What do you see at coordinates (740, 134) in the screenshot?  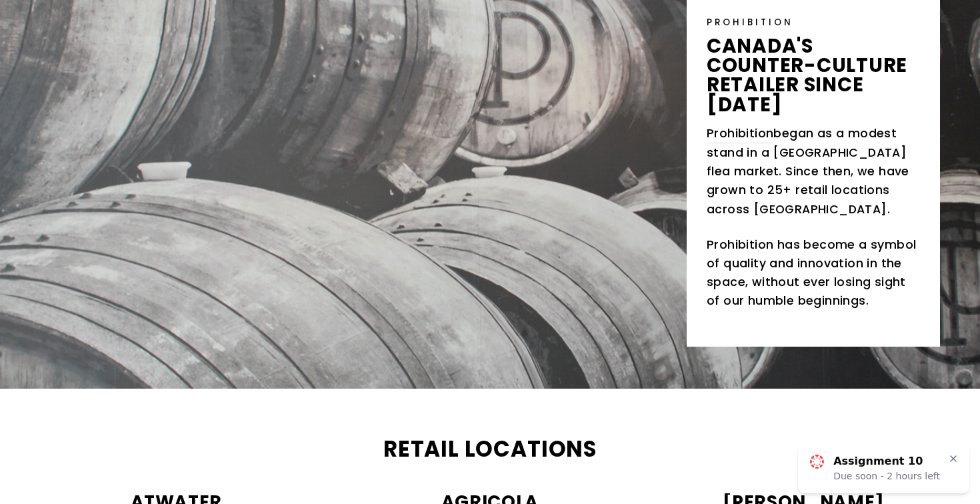 I see `a: Prohibition` at bounding box center [740, 134].